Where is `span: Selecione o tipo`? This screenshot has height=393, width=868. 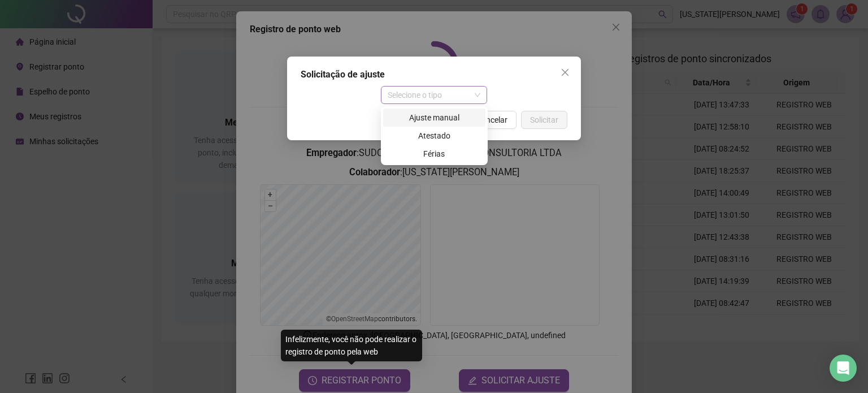
span: Selecione o tipo is located at coordinates (434, 95).